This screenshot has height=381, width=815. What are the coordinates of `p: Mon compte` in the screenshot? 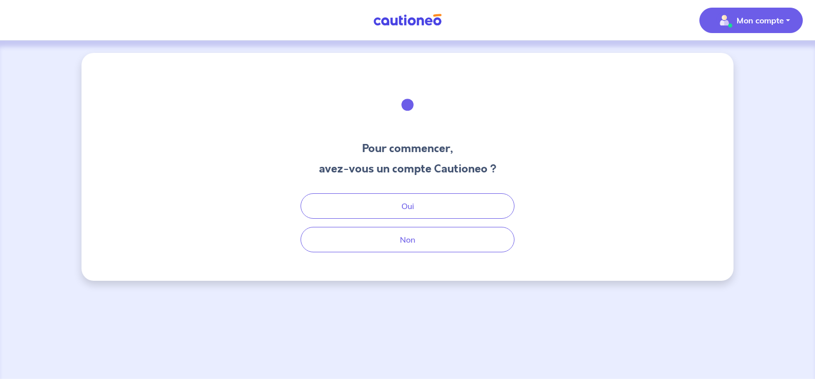 It's located at (760, 20).